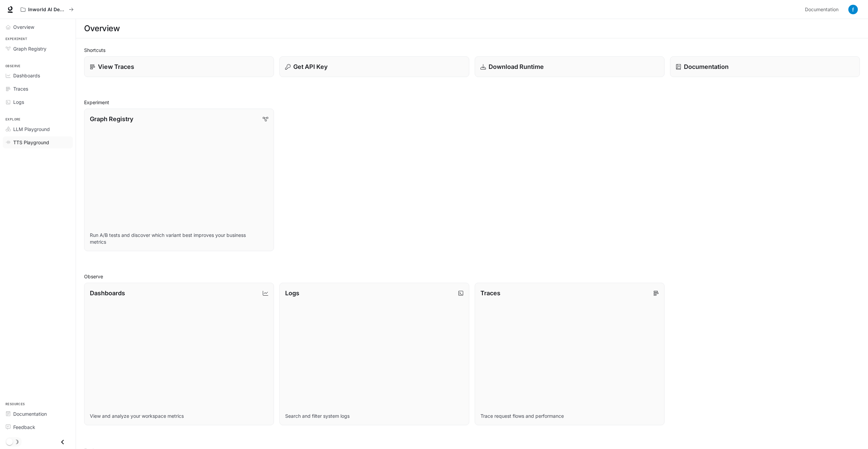  Describe the element at coordinates (374, 354) in the screenshot. I see `a: LogsSearch and filter system logs` at that location.